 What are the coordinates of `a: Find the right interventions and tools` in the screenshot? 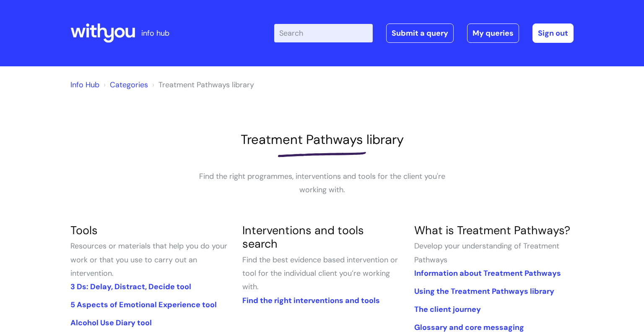 It's located at (311, 300).